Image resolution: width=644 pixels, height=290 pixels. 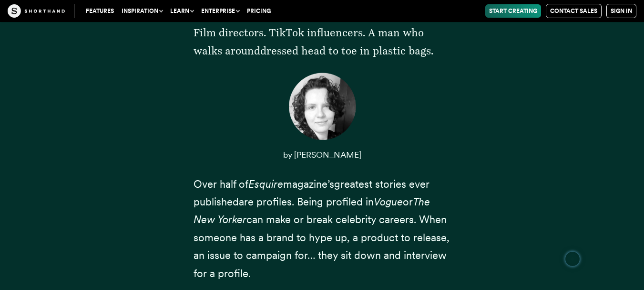 What do you see at coordinates (621, 11) in the screenshot?
I see `a: Sign in` at bounding box center [621, 11].